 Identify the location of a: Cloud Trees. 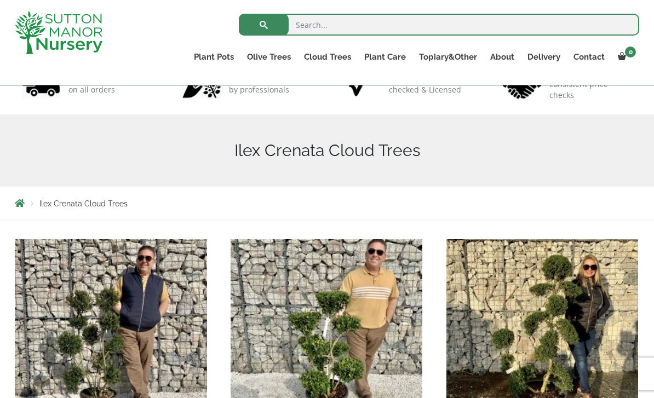
(327, 57).